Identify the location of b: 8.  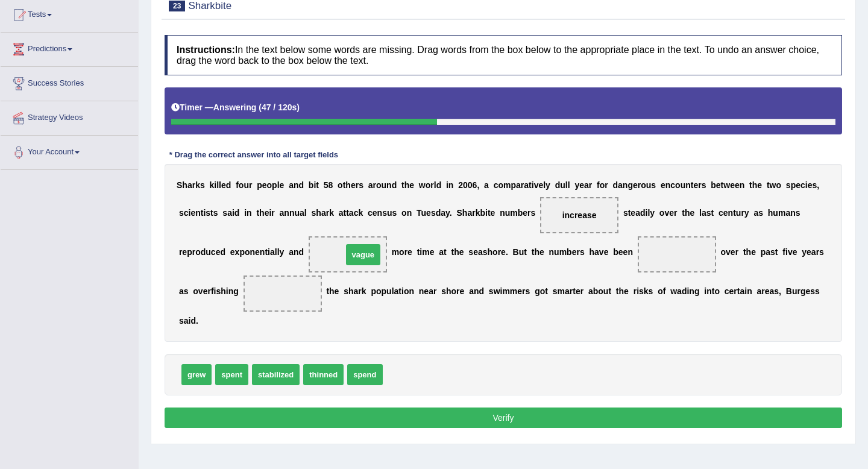
(331, 185).